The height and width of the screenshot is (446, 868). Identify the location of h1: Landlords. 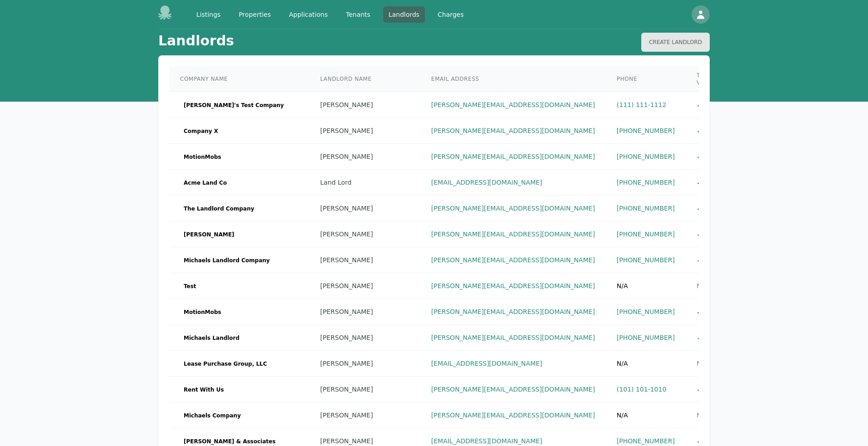
(196, 43).